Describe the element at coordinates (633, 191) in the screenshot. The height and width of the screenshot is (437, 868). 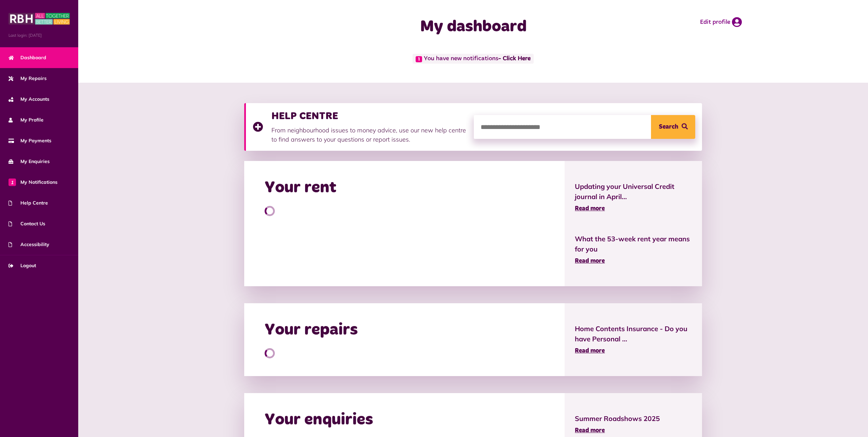
I see `span: Updating your Universal Credit journal in April...` at that location.